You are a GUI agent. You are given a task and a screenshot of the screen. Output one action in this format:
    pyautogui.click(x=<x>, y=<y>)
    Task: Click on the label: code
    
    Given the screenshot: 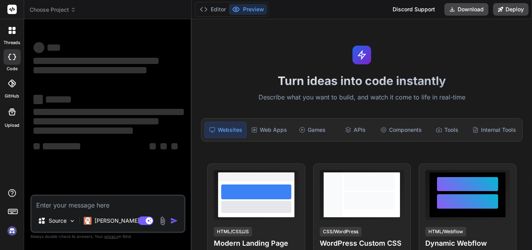 What is the action you would take?
    pyautogui.click(x=12, y=69)
    